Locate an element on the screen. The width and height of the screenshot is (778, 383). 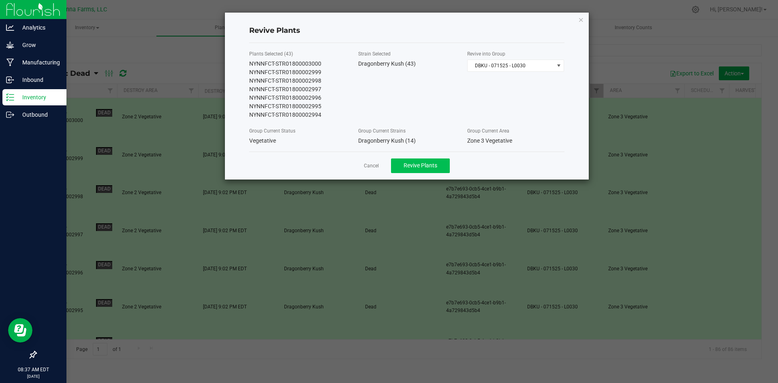
li: Dragonberry Kush (43) is located at coordinates (407, 64).